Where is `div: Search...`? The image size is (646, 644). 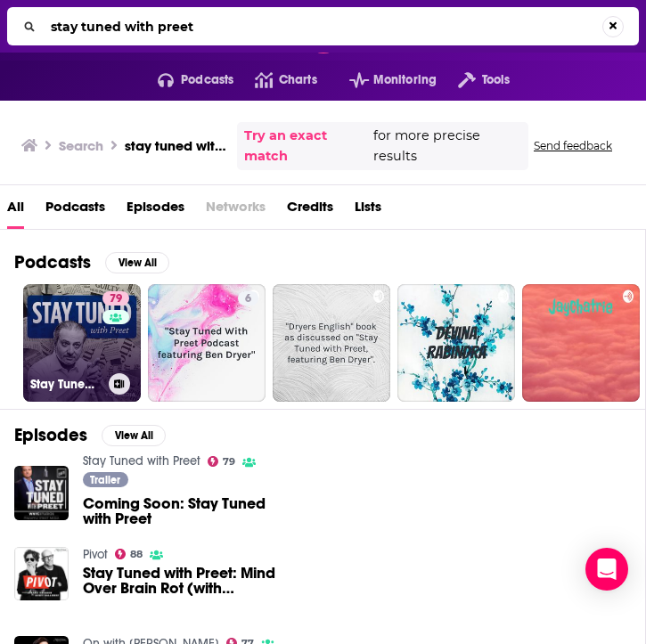 div: Search... is located at coordinates (323, 26).